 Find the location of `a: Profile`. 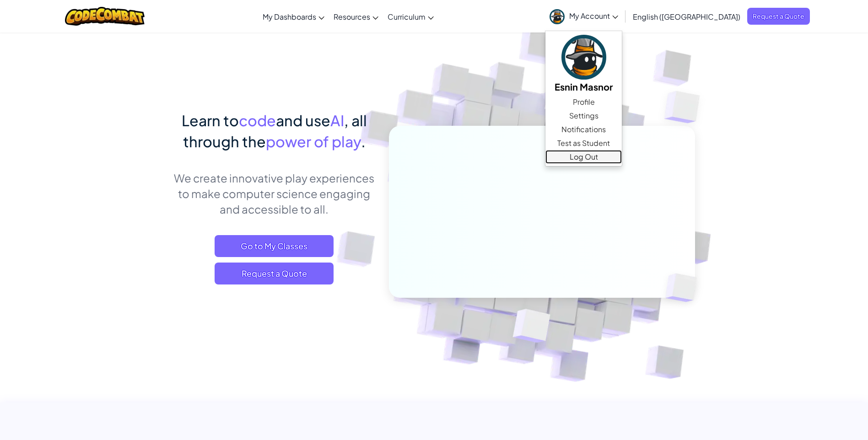

a: Profile is located at coordinates (583, 102).